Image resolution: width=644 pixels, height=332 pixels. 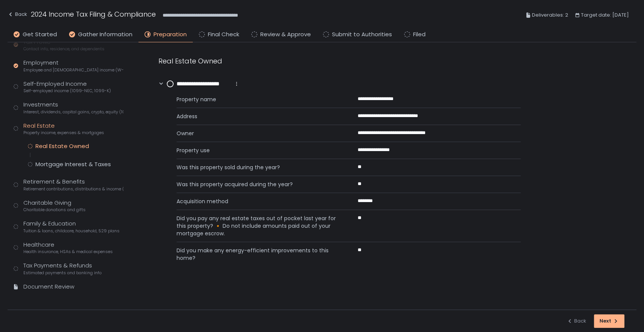 I want to click on div: Family & Education, so click(x=71, y=226).